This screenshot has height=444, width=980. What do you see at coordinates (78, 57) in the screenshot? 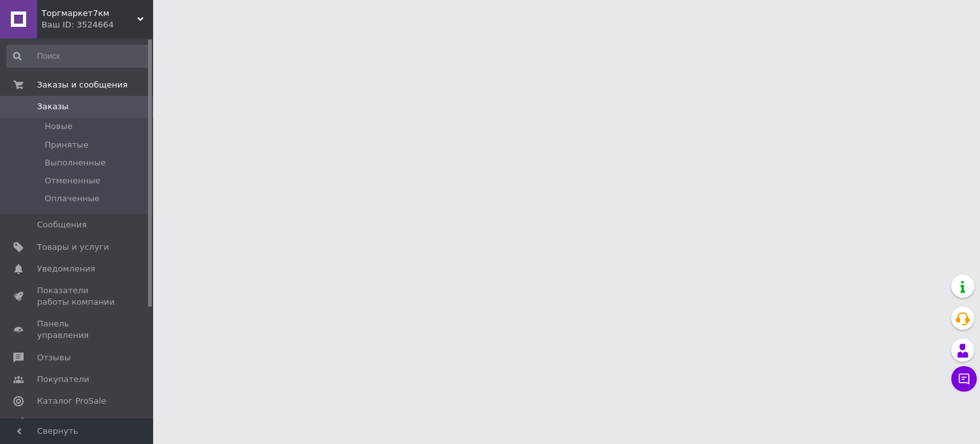
I see `input: Поиск` at bounding box center [78, 57].